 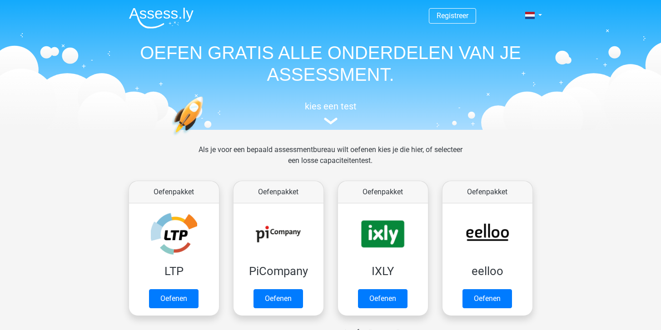 I want to click on div: Als je voor een bepaald assessmentbureau wilt oefenen kies je die hier, of selecteer een losse ca..., so click(x=330, y=161).